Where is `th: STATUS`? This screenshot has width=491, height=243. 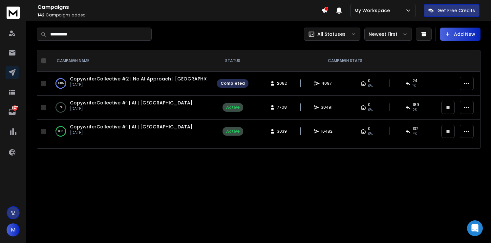
th: STATUS is located at coordinates (233, 61).